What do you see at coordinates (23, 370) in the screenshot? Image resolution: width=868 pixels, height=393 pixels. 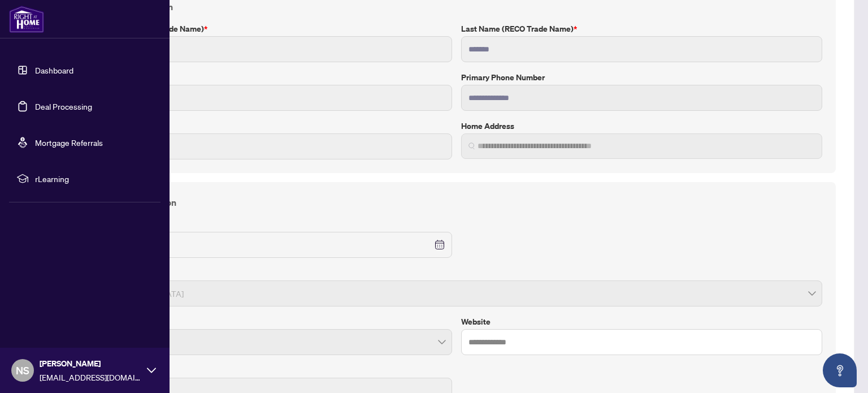 I see `span: NS` at bounding box center [23, 370].